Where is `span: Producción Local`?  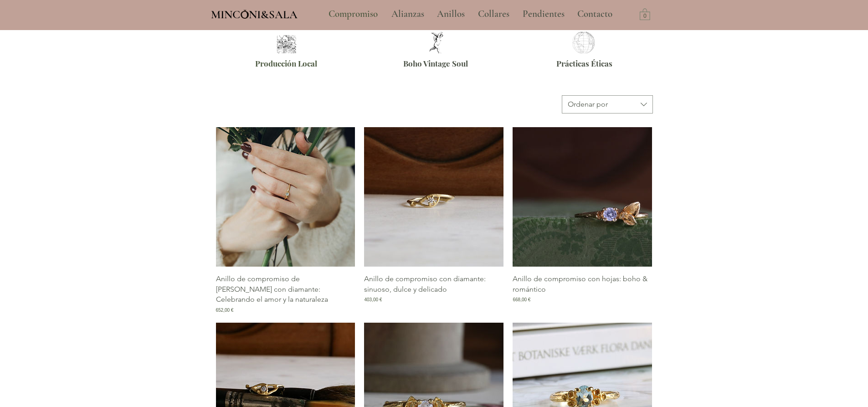
span: Producción Local is located at coordinates (286, 63).